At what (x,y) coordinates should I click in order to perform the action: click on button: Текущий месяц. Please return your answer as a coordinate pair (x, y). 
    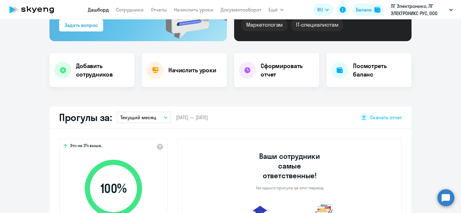
    Looking at the image, I should click on (144, 117).